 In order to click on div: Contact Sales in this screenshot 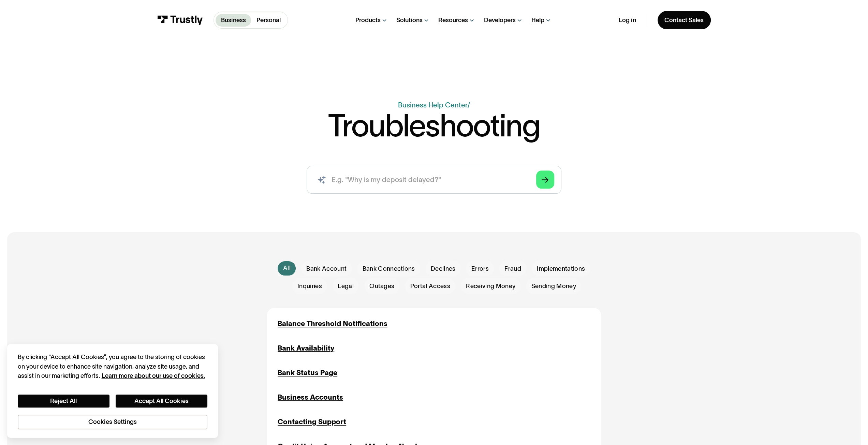, I will do `click(684, 20)`.